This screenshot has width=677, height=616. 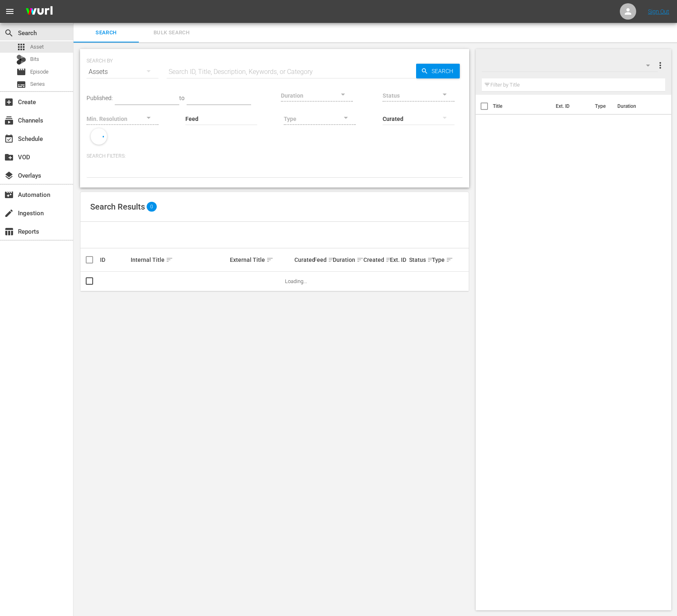 I want to click on span: Search Results, so click(x=117, y=207).